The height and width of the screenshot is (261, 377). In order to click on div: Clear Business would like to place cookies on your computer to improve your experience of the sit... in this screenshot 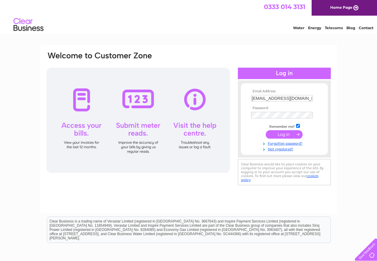, I will do `click(285, 172)`.